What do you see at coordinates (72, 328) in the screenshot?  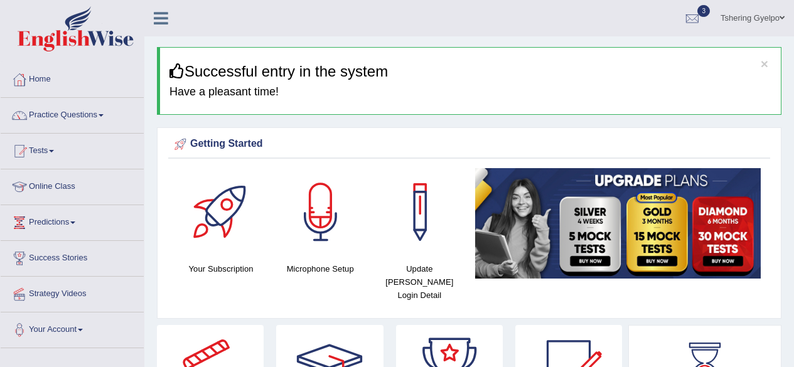 I see `a: Your Account` at bounding box center [72, 328].